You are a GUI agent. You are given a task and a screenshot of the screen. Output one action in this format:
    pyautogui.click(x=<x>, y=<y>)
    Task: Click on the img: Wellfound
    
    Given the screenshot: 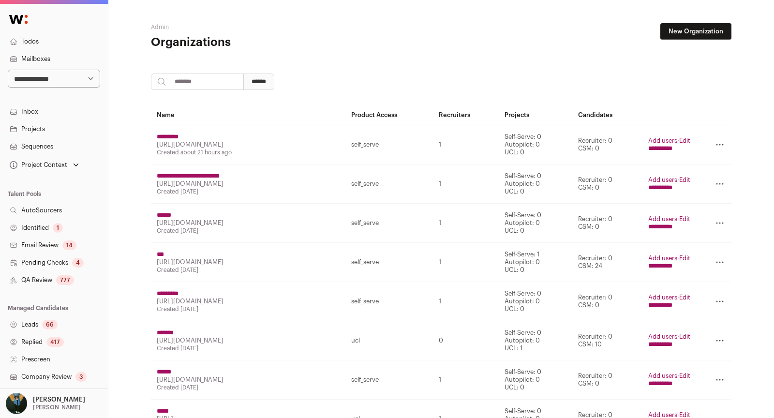 What is the action you would take?
    pyautogui.click(x=18, y=19)
    